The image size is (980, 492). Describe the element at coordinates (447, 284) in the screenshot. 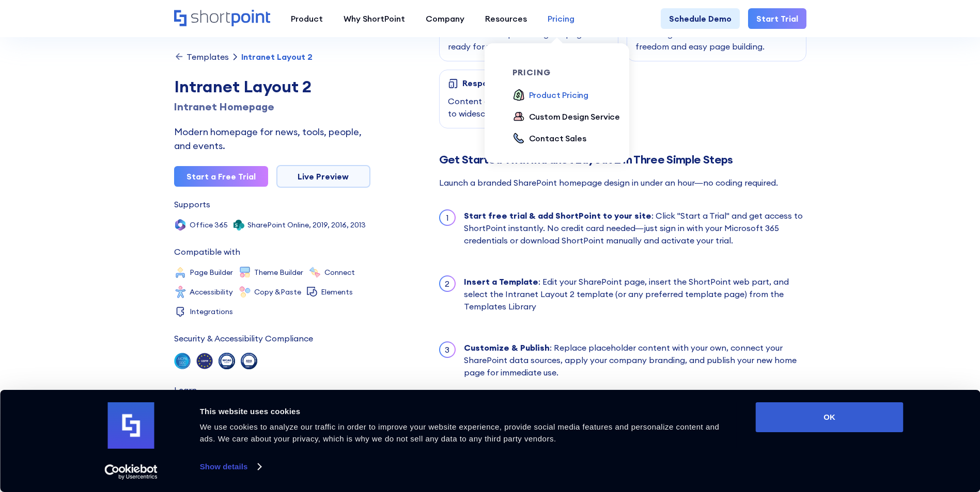

I see `div: 2` at that location.